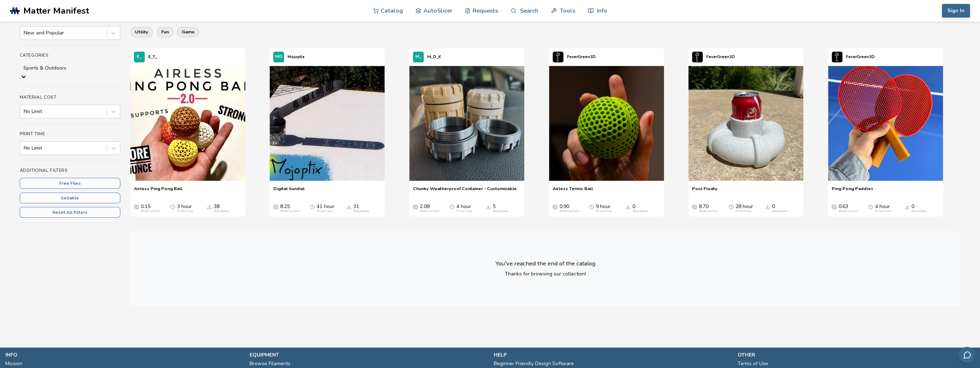  What do you see at coordinates (158, 191) in the screenshot?
I see `a: Airless Ping Pong Ball` at bounding box center [158, 191].